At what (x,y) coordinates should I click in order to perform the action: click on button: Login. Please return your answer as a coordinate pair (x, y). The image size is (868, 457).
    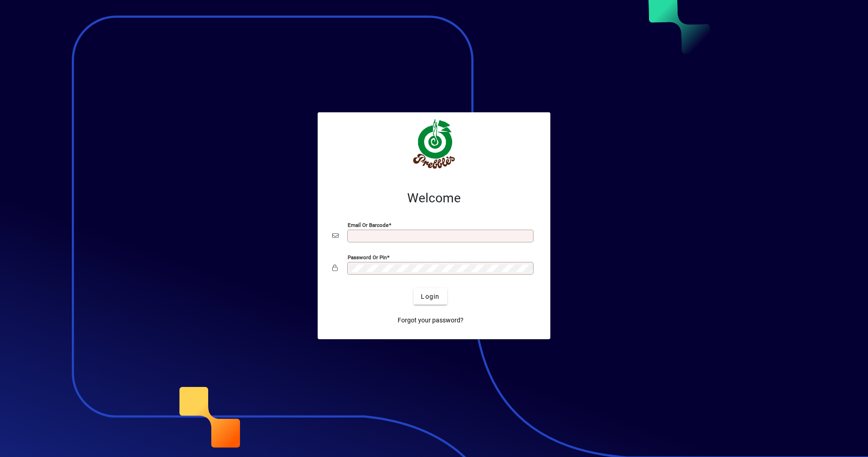
    Looking at the image, I should click on (430, 297).